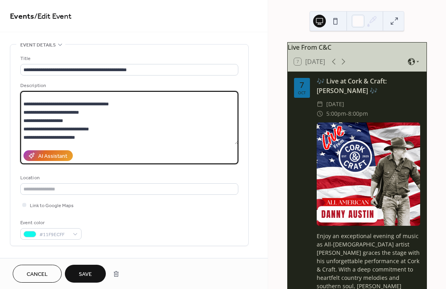  Describe the element at coordinates (50, 223) in the screenshot. I see `div: Event color` at that location.